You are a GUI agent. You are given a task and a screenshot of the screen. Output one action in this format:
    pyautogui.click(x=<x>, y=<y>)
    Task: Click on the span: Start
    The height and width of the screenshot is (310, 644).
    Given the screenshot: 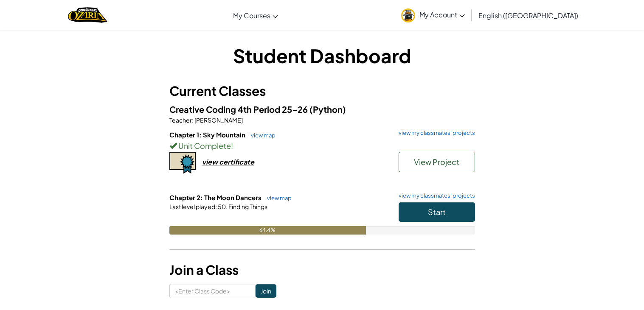 What is the action you would take?
    pyautogui.click(x=437, y=212)
    